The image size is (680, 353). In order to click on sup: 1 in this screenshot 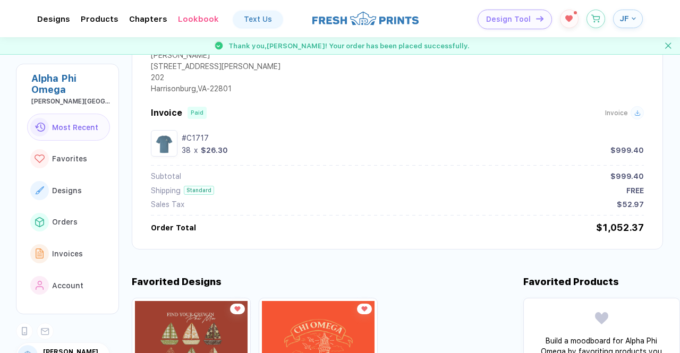, I will do `click(576, 13)`.